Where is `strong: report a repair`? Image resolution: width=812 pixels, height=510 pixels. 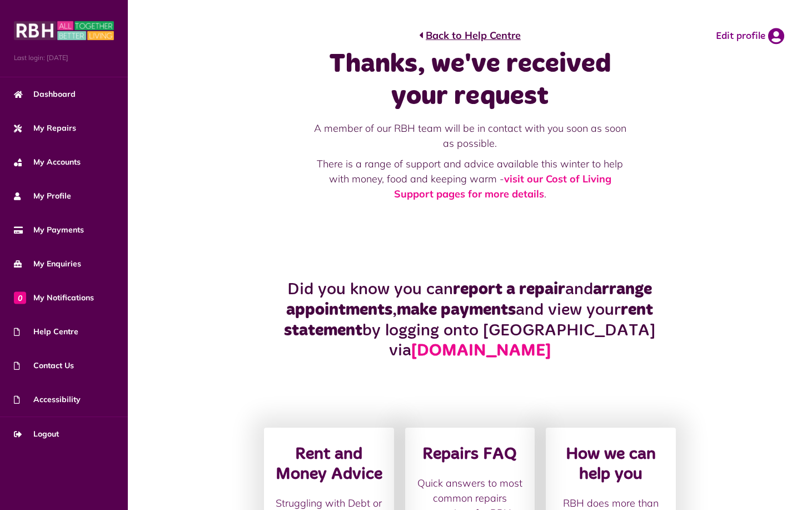
strong: report a repair is located at coordinates (509, 289).